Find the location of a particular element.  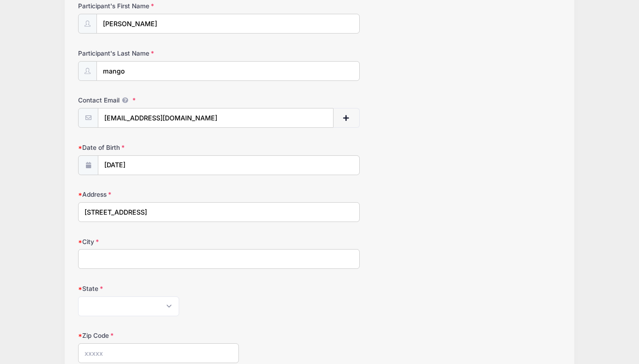

label: State is located at coordinates (159, 288).